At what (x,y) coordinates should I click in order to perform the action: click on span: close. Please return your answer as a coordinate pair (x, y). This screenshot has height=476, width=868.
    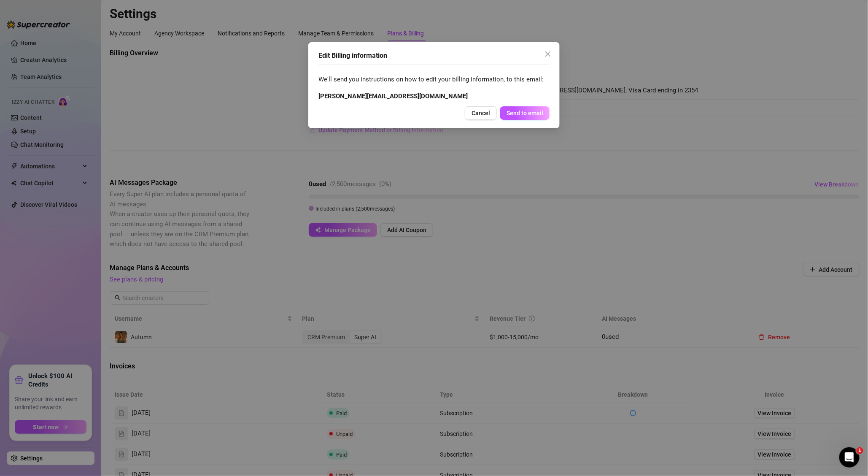
    Looking at the image, I should click on (548, 54).